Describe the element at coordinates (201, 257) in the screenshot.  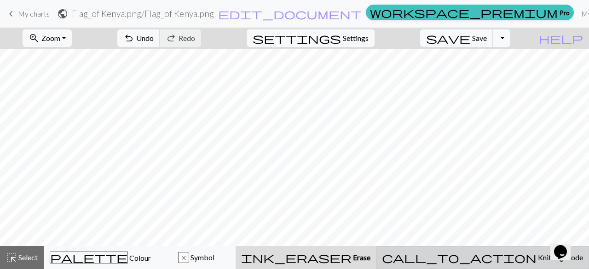
I see `span: Symbol` at that location.